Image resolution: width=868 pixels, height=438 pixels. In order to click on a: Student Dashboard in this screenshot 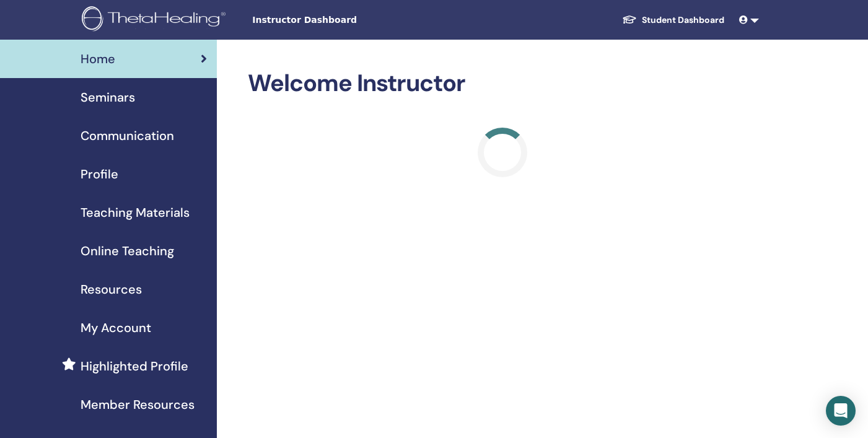, I will do `click(673, 20)`.